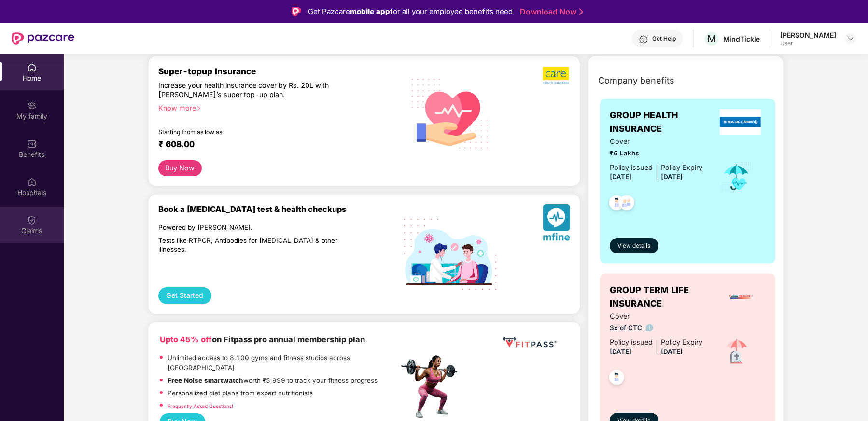 Image resolution: width=868 pixels, height=421 pixels. What do you see at coordinates (32, 106) in the screenshot?
I see `img: svg+xml;base64,PHN2ZyB3aWR0aD0iMjAiIGhlaWdodD0iMjAiIHZpZXdCb3g9IjAgMCAyMCAyMCIgZmlsbD0ibm9uZSIgeG...` at bounding box center [32, 106].